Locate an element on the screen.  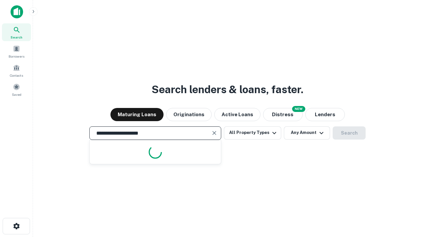
div: Saved is located at coordinates (16, 90).